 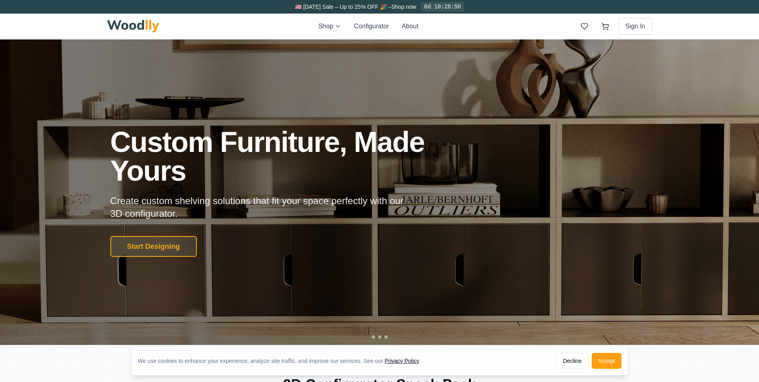 What do you see at coordinates (371, 26) in the screenshot?
I see `button: Configurator` at bounding box center [371, 26].